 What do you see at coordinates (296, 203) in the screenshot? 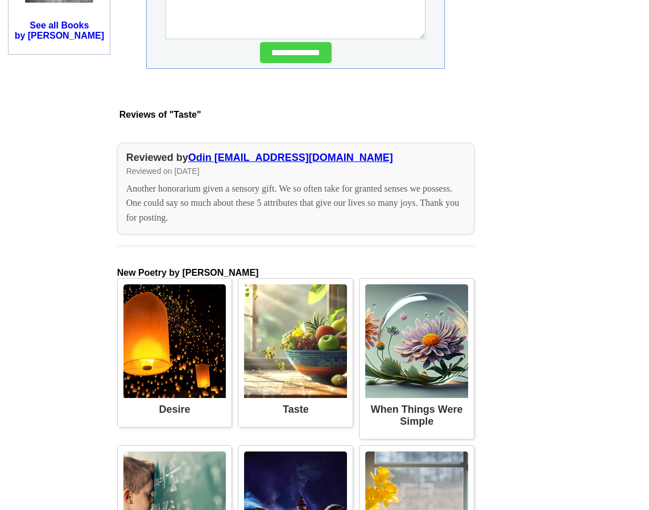
I see `div: Another honorarium given a sensory gift. We so often take for granted senses we possess. One coul...` at bounding box center [296, 203].